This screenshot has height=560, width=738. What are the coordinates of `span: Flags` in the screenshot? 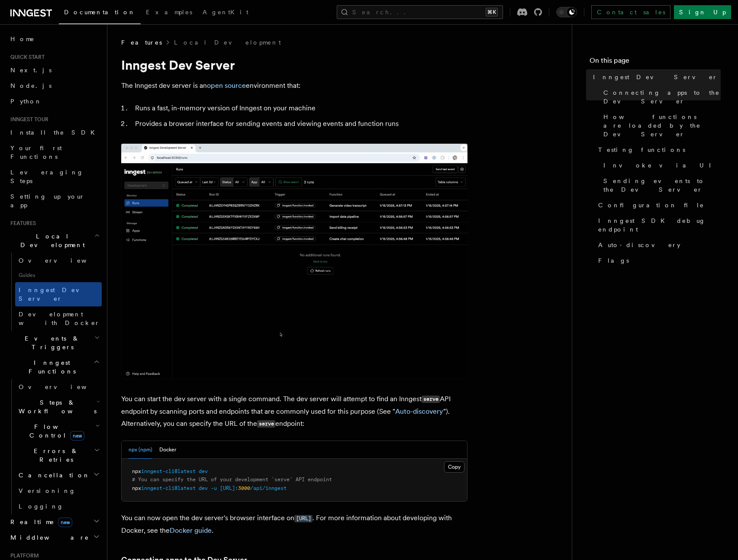 It's located at (614, 260).